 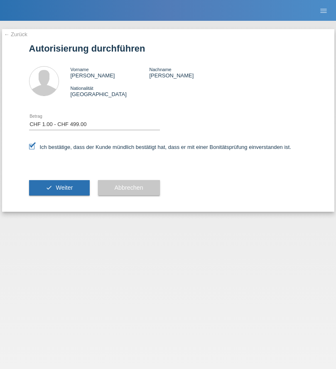 I want to click on label: Ich bestätige, dass der Kunde mündlich bestätigt hat, dass er mit einer Bonitätsprüfung einversta..., so click(x=160, y=147).